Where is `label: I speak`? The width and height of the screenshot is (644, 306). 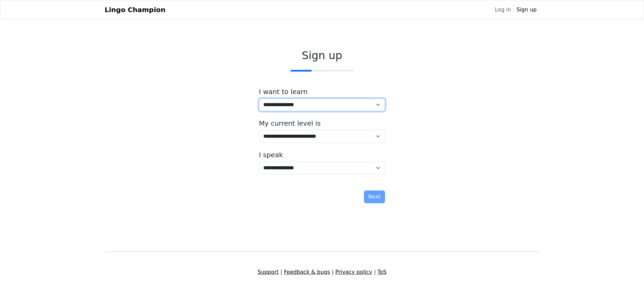
label: I speak is located at coordinates (271, 155).